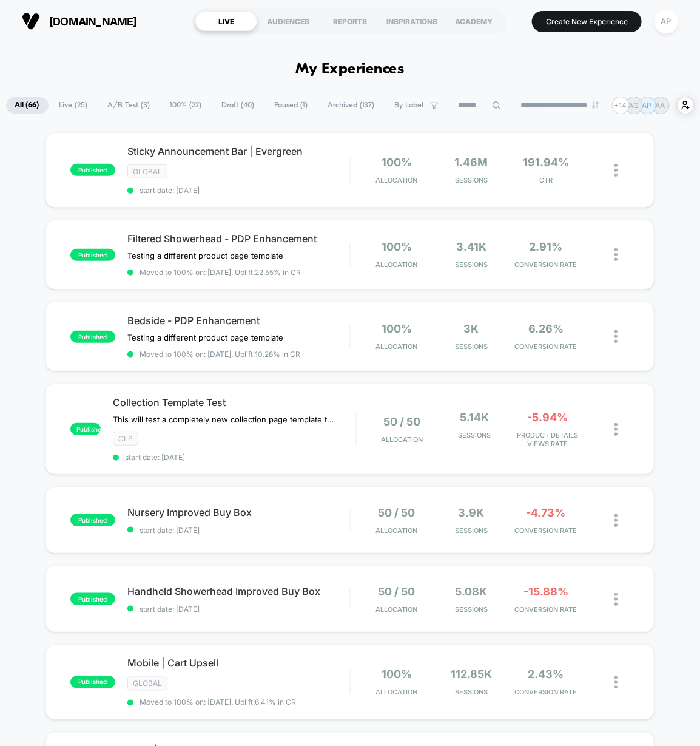 This screenshot has width=700, height=746. I want to click on span: 6.26%, so click(545, 329).